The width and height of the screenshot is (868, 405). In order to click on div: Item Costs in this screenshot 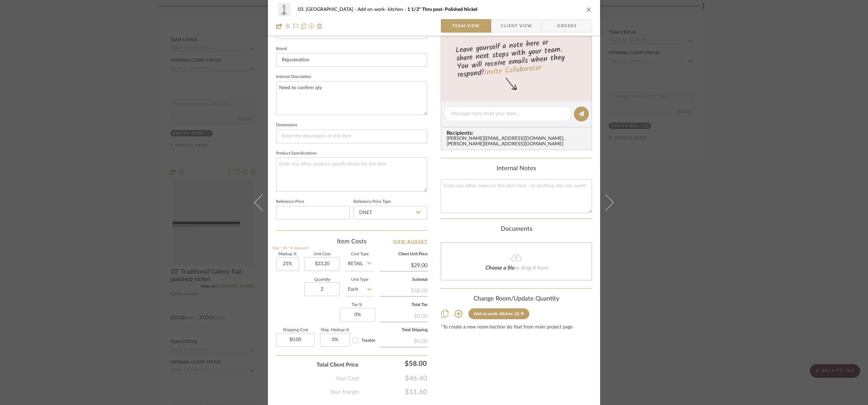, I will do `click(352, 241)`.